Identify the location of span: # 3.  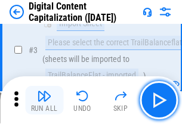
(33, 50).